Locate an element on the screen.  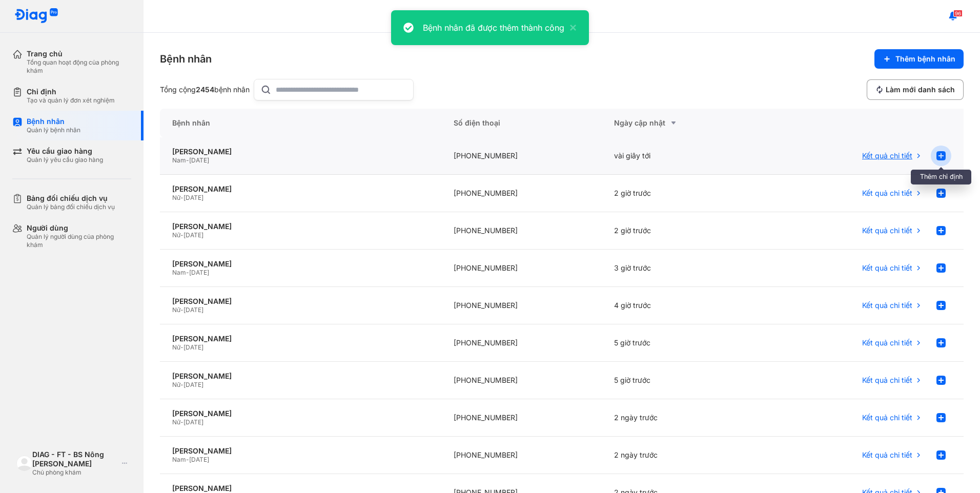
div: 4 giờ trước is located at coordinates (682, 305).